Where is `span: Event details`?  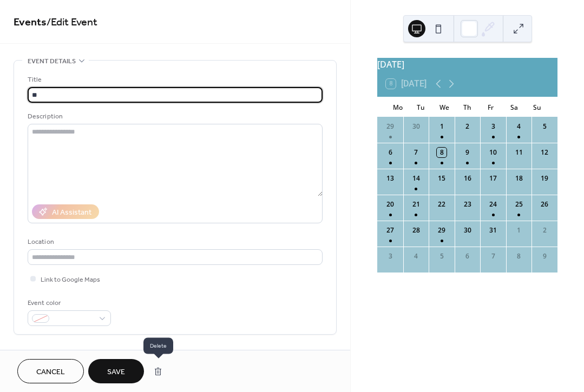
span: Event details is located at coordinates (51, 61).